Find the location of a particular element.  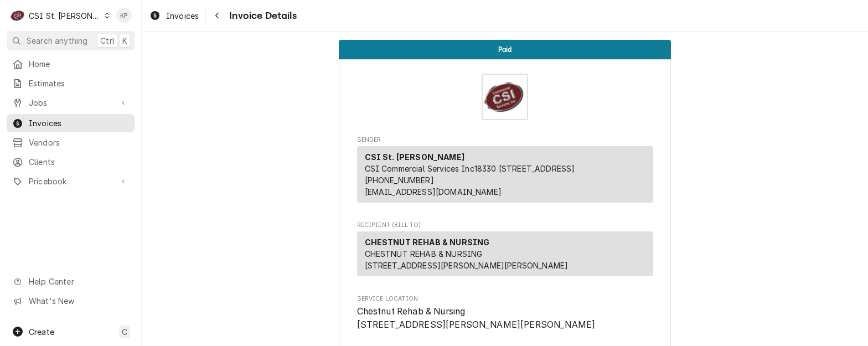

span: Home is located at coordinates (78, 64).